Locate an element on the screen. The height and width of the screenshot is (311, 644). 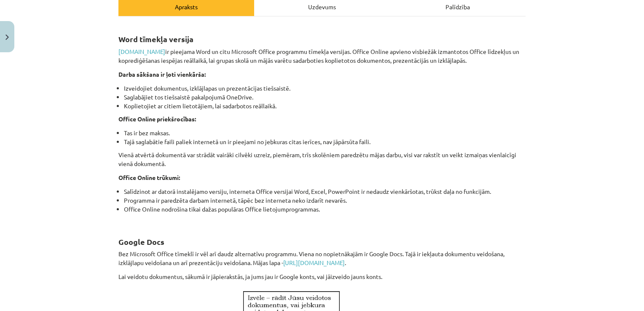
strong: Office Online trūkumi: is located at coordinates (149, 177).